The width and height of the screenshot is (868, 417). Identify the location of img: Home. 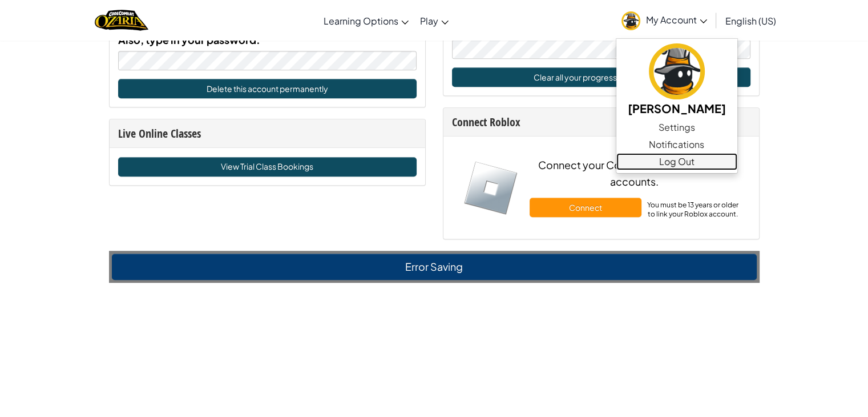
(121, 20).